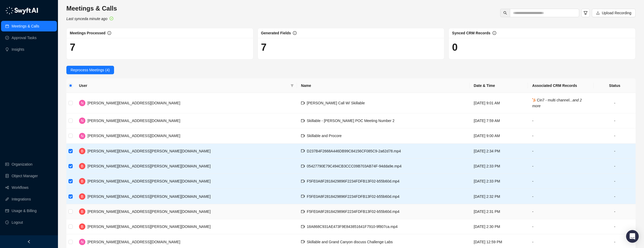 This screenshot has width=644, height=248. What do you see at coordinates (383, 85) in the screenshot?
I see `th: Name` at bounding box center [383, 85].